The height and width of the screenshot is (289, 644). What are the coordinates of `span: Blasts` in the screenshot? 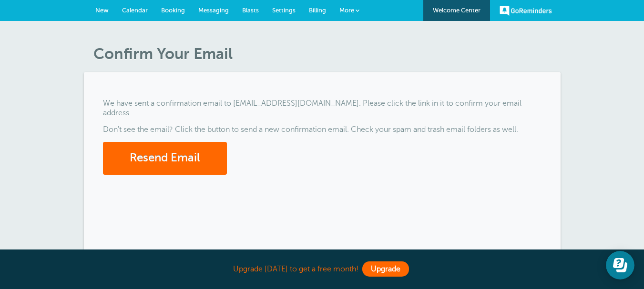 It's located at (250, 10).